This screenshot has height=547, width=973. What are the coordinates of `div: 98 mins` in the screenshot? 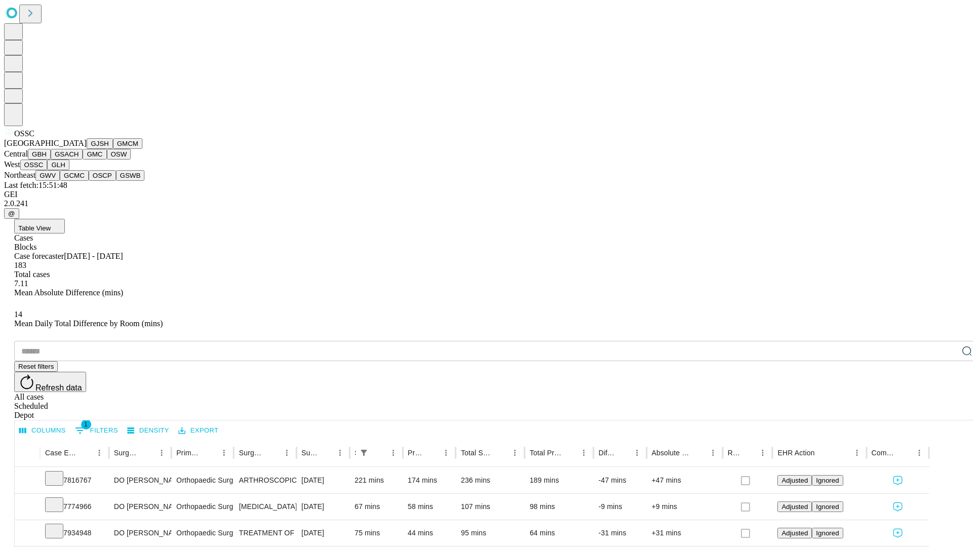 It's located at (559, 507).